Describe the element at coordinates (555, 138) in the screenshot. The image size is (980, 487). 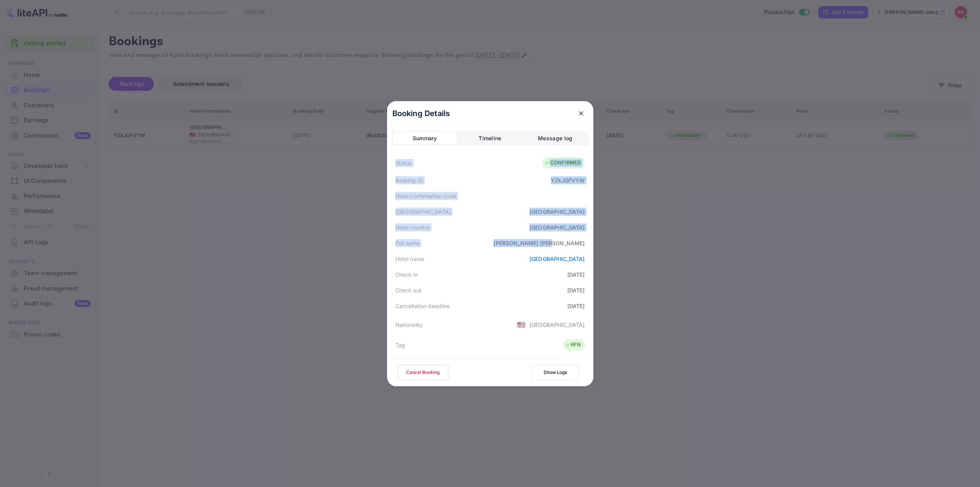
I see `button: Message log` at that location.